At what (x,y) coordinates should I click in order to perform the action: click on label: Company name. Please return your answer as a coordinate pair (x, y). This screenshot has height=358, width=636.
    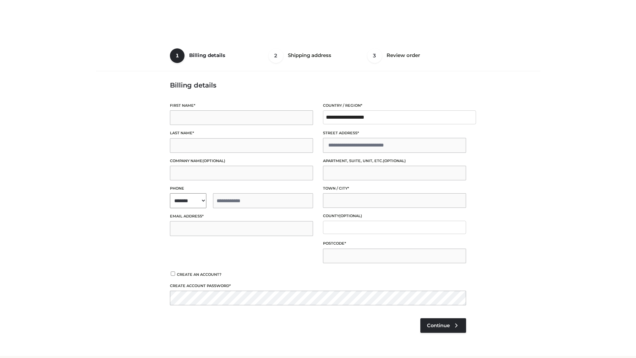
    Looking at the image, I should click on (242, 161).